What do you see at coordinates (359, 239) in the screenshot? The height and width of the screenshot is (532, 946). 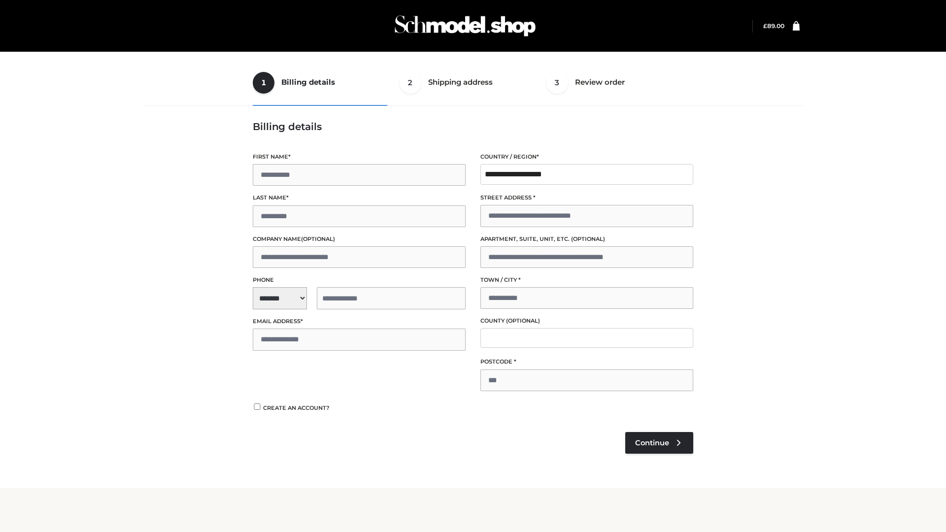 I see `label: Company name` at bounding box center [359, 239].